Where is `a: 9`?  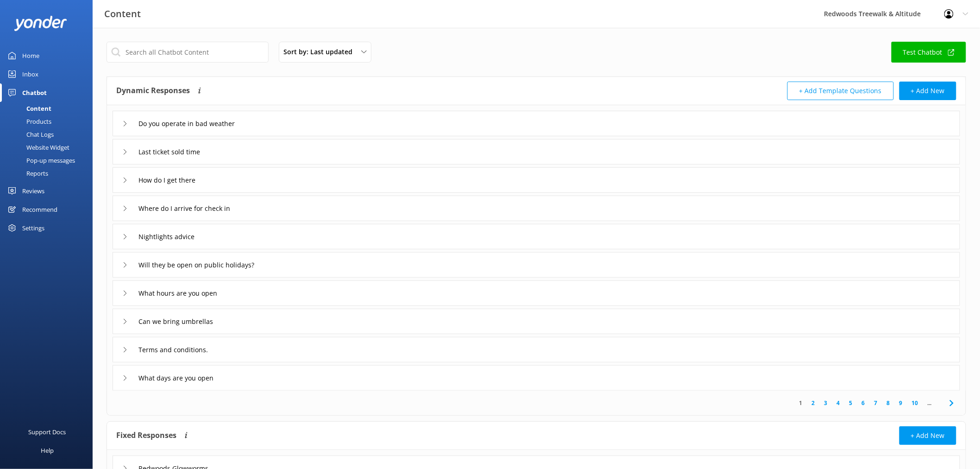
a: 9 is located at coordinates (901, 403).